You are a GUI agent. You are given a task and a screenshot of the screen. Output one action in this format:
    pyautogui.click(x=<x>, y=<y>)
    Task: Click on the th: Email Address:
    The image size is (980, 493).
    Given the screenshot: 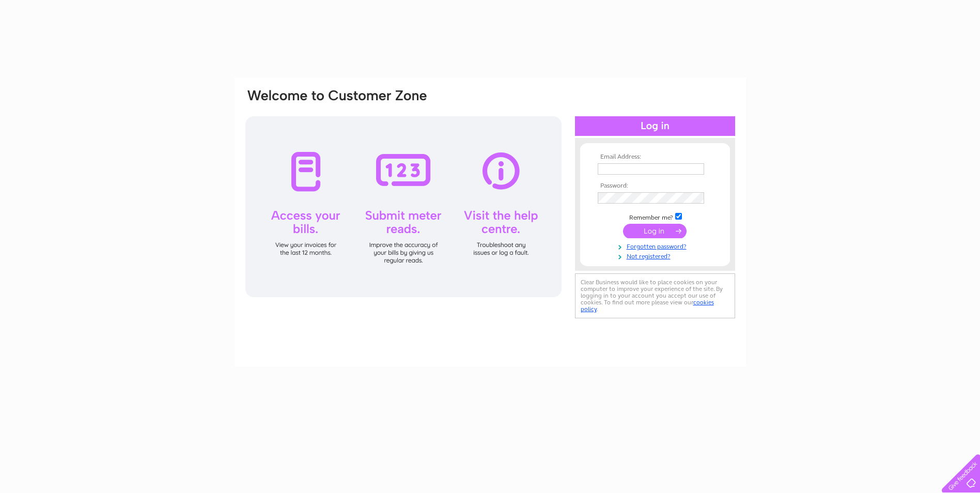 What is the action you would take?
    pyautogui.click(x=655, y=157)
    